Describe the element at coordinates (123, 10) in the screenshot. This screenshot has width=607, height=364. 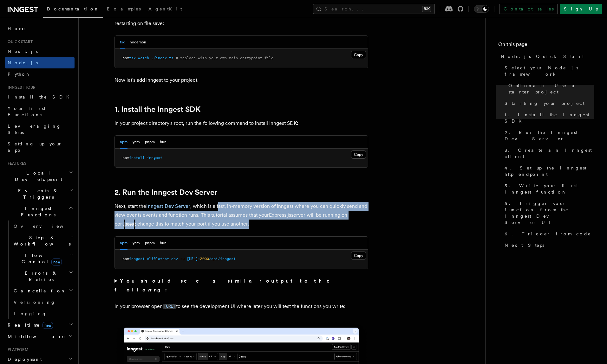
I see `a: Examples` at that location.